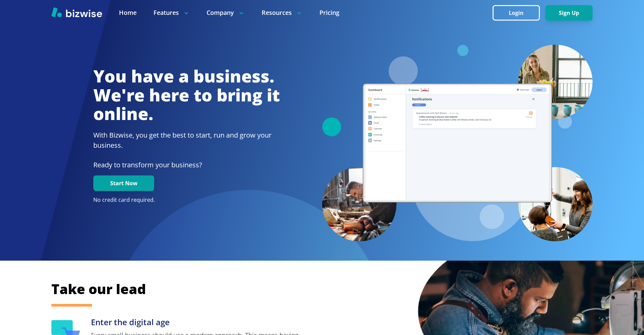 The width and height of the screenshot is (644, 335). I want to click on p: Resources, so click(282, 13).